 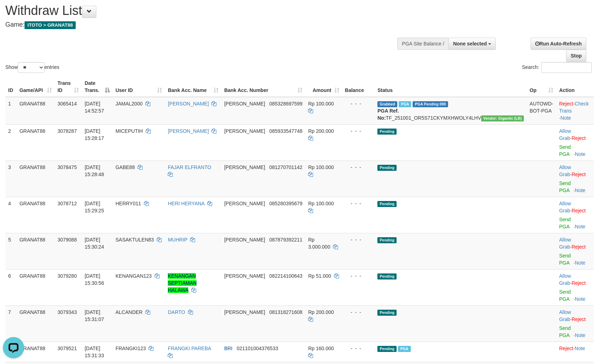 I want to click on th: Game/API: activate to sort column ascending, so click(x=35, y=87).